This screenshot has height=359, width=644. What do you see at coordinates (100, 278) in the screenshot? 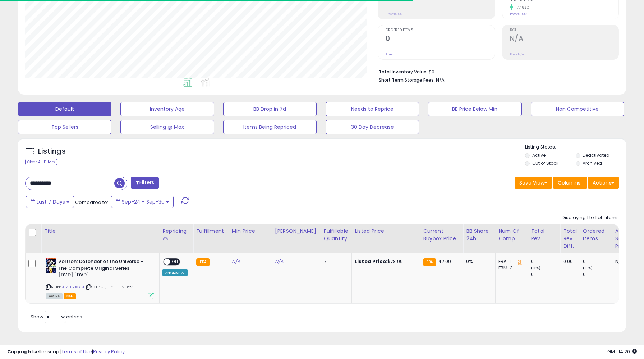
I see `div: ASIN:` at bounding box center [100, 278].